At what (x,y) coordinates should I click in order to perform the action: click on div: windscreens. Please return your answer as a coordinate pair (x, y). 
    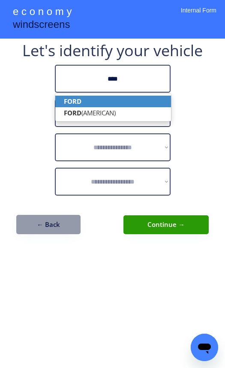
    Looking at the image, I should click on (41, 25).